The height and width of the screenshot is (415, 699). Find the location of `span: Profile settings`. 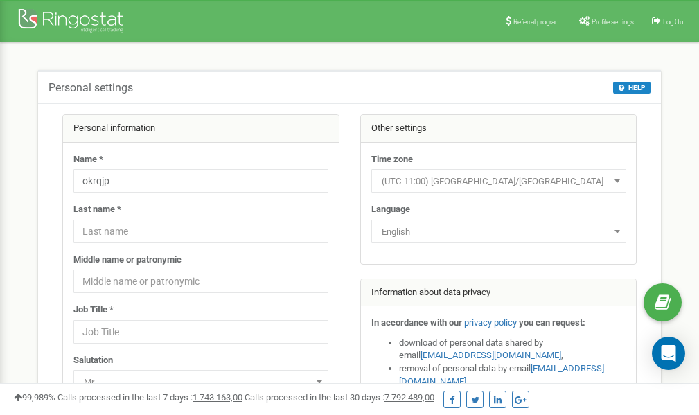

span: Profile settings is located at coordinates (613, 21).